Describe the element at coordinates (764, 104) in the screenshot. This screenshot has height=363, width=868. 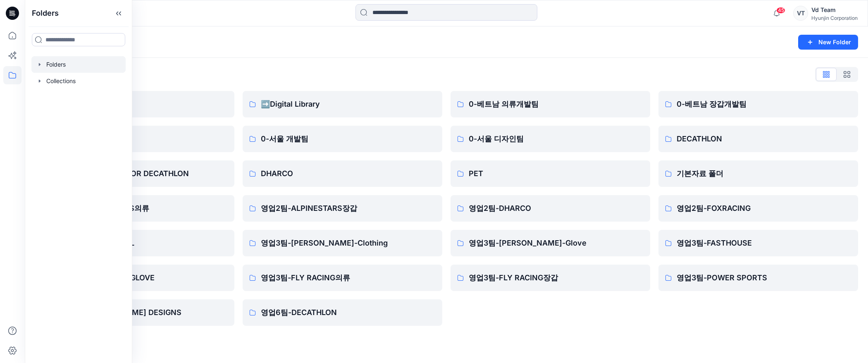
I see `p: 0-베트남 장갑개발팀` at that location.